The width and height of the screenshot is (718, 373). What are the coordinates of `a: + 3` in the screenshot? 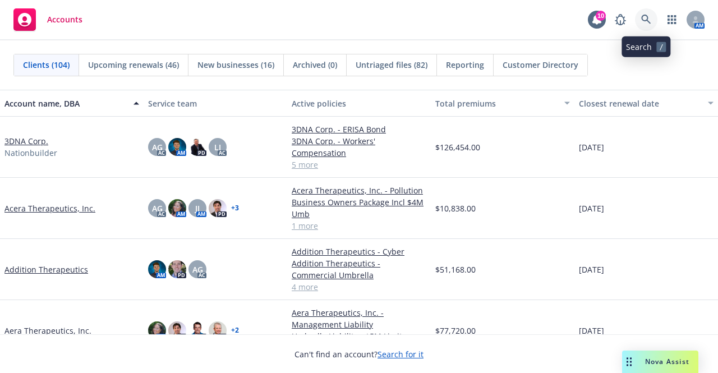 It's located at (235, 208).